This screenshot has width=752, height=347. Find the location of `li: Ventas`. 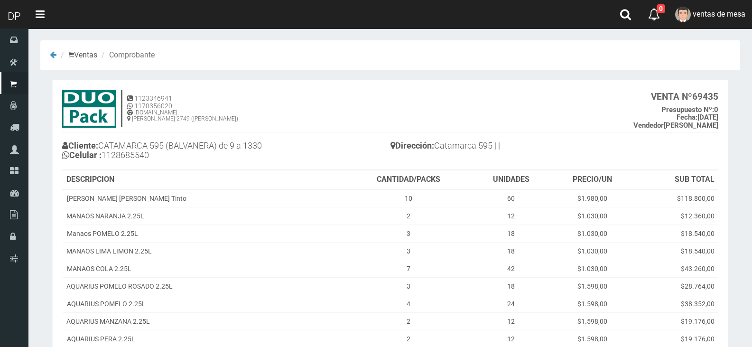

li: Ventas is located at coordinates (78, 55).